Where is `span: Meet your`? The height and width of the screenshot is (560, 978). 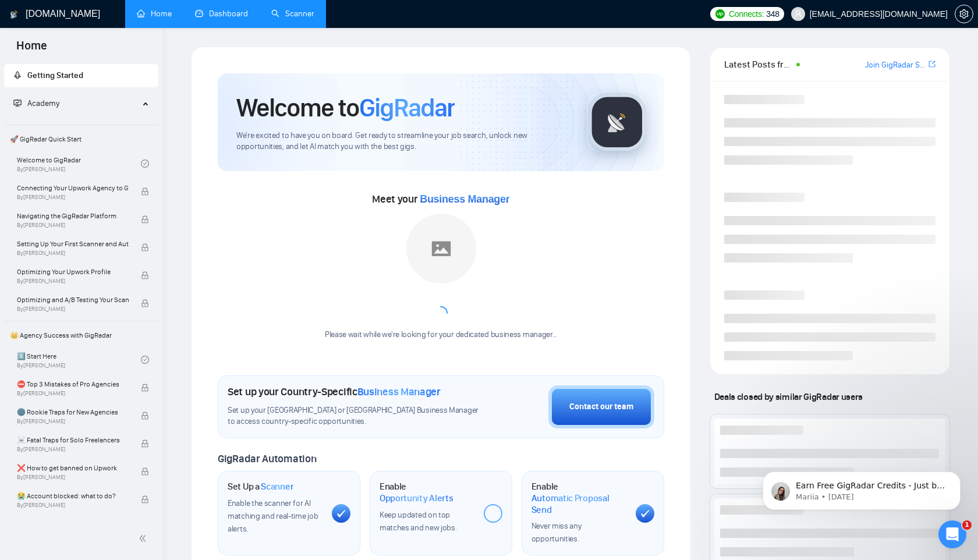
span: Meet your is located at coordinates (441, 199).